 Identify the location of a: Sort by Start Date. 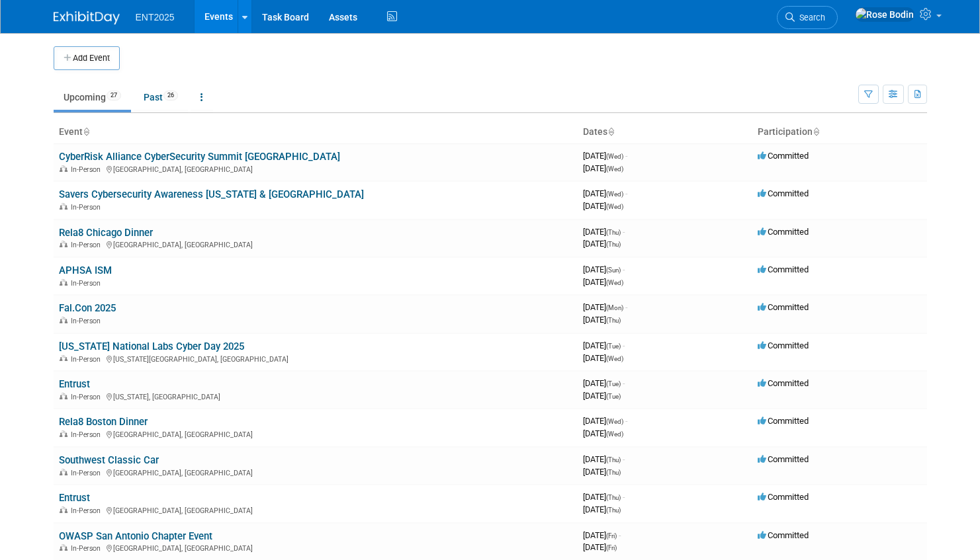
(611, 132).